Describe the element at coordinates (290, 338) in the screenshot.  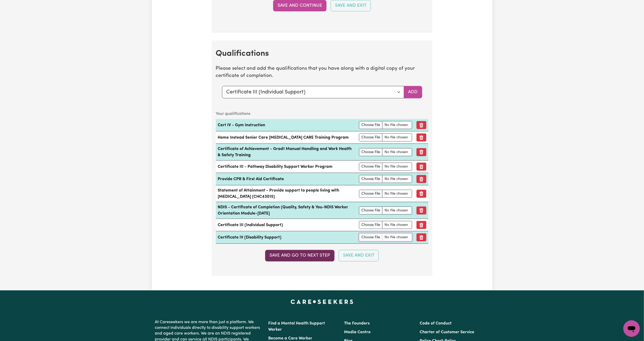
I see `a: Become a Care Worker` at that location.